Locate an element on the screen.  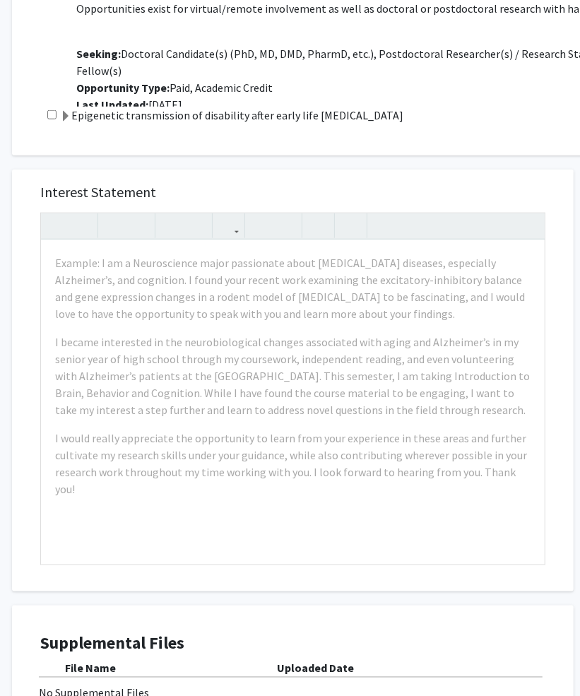
button: Undo (Ctrl + Z) is located at coordinates (57, 225).